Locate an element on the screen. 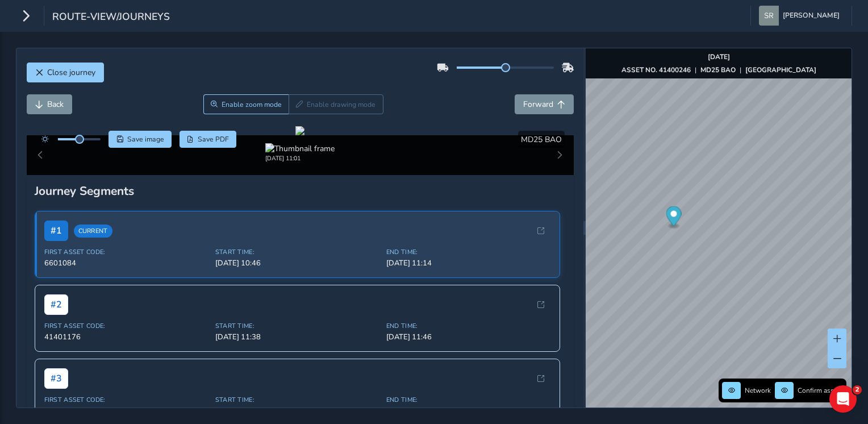 The width and height of the screenshot is (868, 424). button: Back is located at coordinates (49, 104).